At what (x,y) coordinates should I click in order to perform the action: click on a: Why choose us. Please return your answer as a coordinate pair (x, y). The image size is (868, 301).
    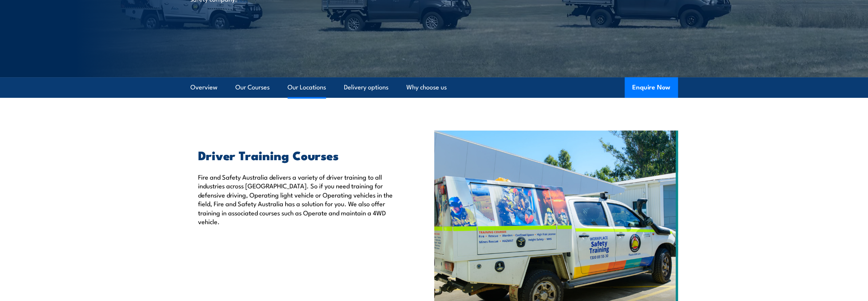
    Looking at the image, I should click on (427, 87).